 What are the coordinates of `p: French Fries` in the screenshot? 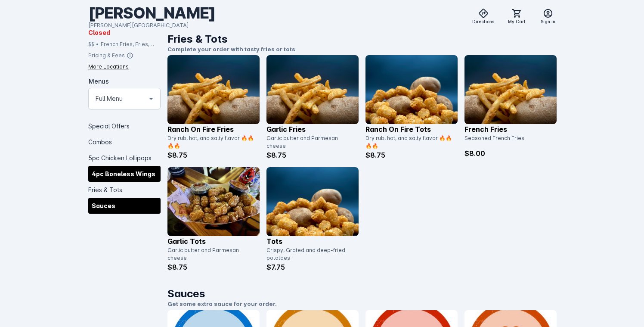 It's located at (511, 129).